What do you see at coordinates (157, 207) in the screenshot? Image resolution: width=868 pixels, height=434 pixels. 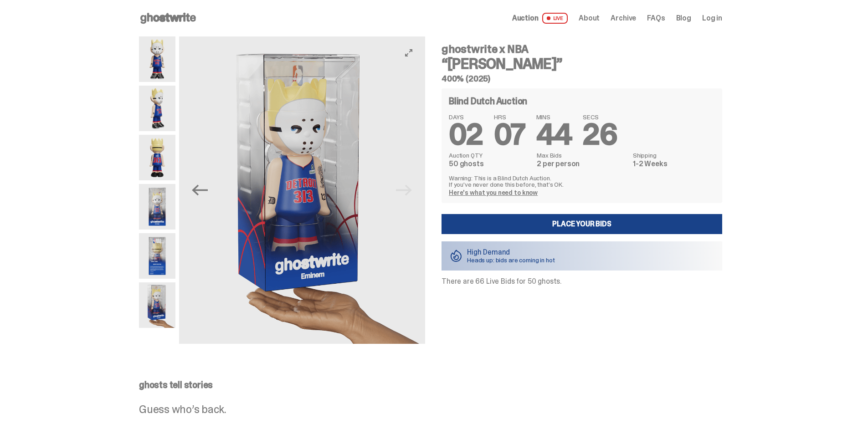 I see `img: Eminem_NBA_400_12.png` at bounding box center [157, 207].